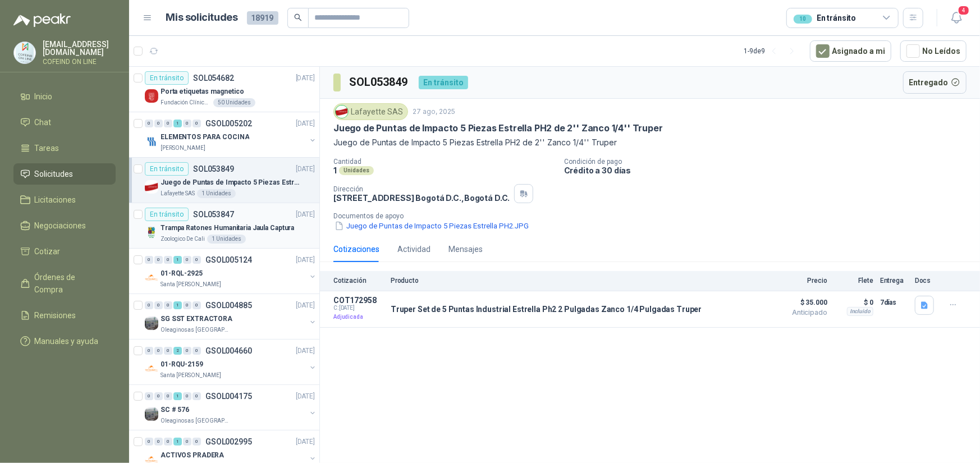 Image resolution: width=980 pixels, height=463 pixels. I want to click on span: Órdenes de Compra, so click(70, 283).